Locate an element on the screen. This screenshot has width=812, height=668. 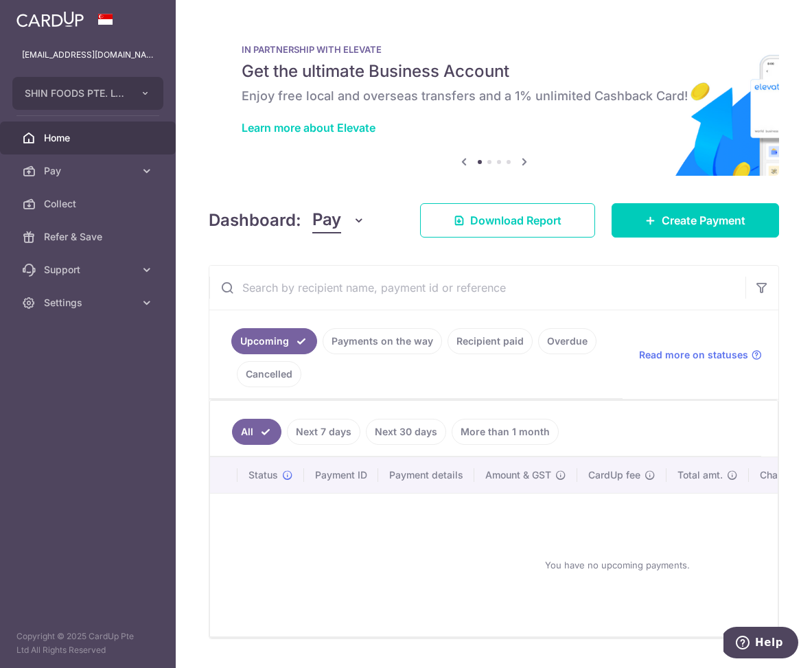
a: Upcoming is located at coordinates (274, 342).